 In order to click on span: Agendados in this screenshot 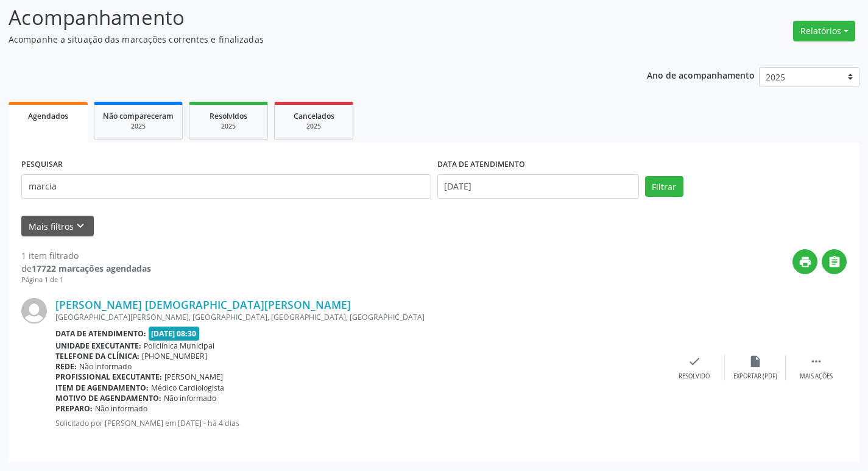, I will do `click(49, 116)`.